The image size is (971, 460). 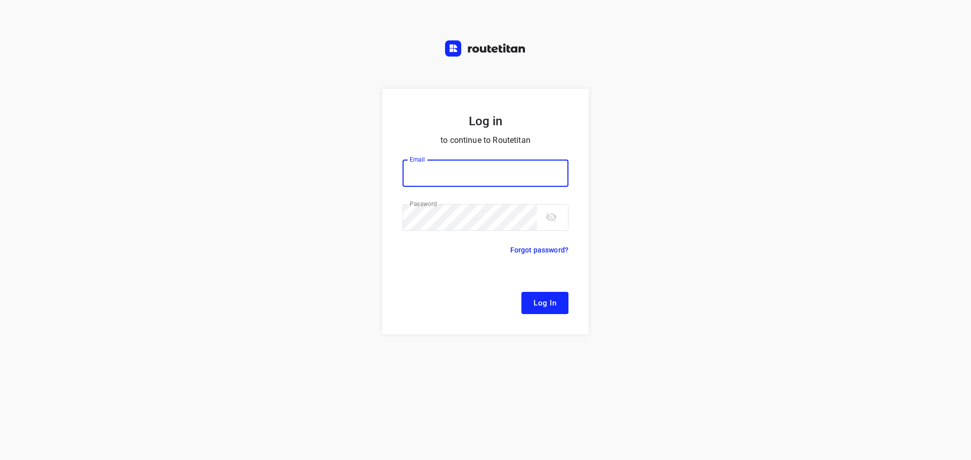 I want to click on h5: Log in, so click(x=485, y=121).